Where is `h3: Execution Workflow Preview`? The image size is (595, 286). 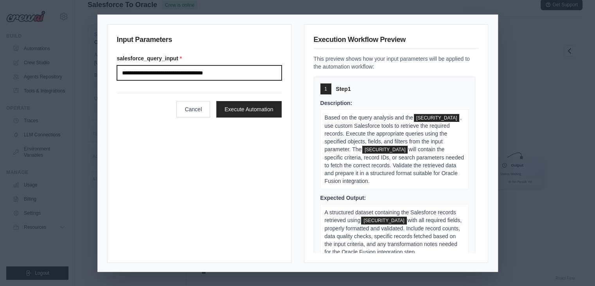
h3: Execution Workflow Preview is located at coordinates (396, 41).